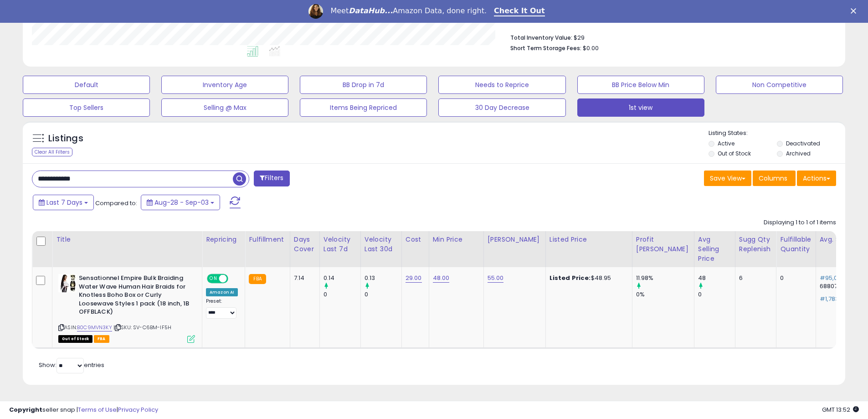  What do you see at coordinates (640, 85) in the screenshot?
I see `button: BB Price Below Min` at bounding box center [640, 85].